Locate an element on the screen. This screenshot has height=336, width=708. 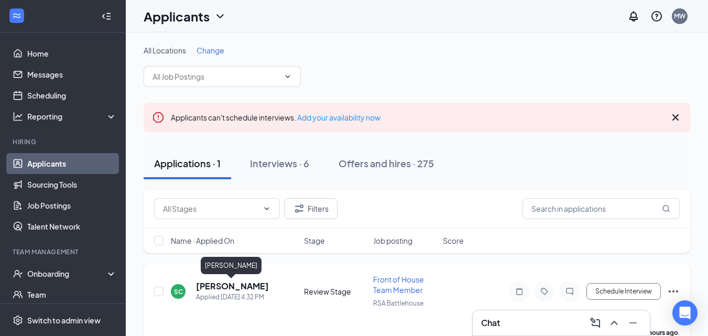
svg: Notifications is located at coordinates (633, 16).